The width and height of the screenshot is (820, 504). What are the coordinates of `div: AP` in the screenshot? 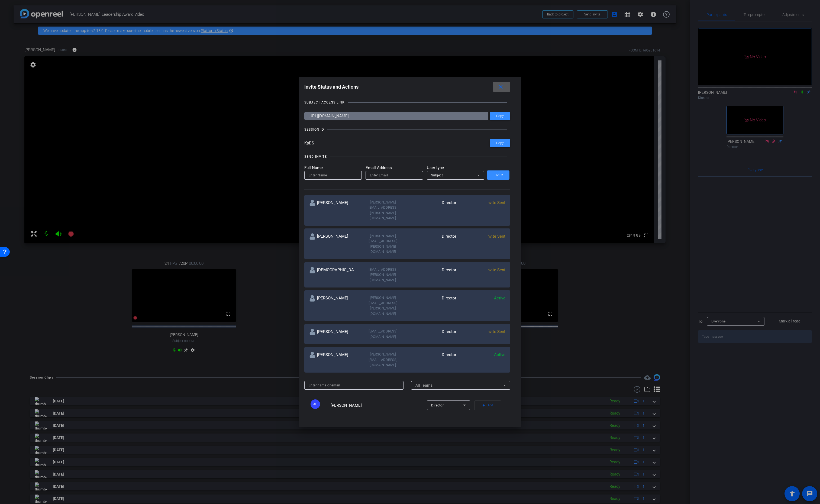 It's located at (315, 404).